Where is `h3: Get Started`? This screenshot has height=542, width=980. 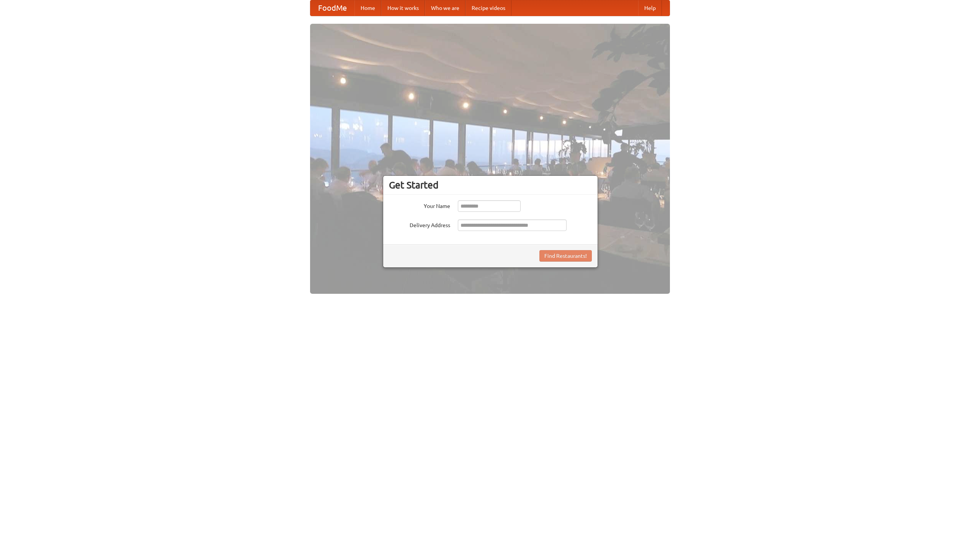 h3: Get Started is located at coordinates (490, 185).